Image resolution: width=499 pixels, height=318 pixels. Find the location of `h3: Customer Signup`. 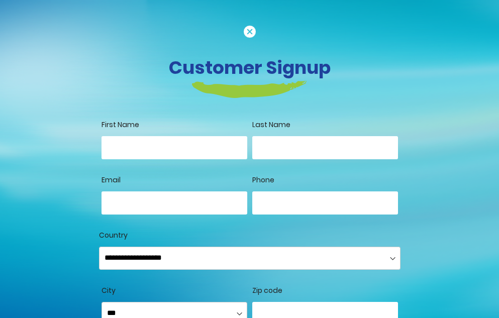

h3: Customer Signup is located at coordinates (250, 67).